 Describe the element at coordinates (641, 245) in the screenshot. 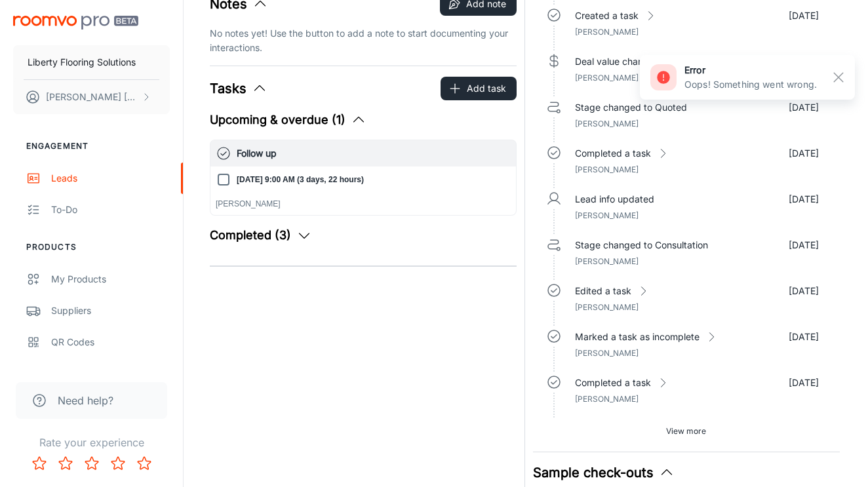

I see `p: Stage changed to Consultation` at that location.